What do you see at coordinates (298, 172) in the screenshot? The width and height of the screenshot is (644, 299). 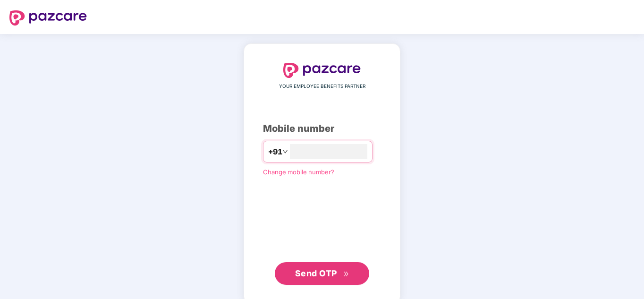 I see `a: Change mobile number?` at bounding box center [298, 172].